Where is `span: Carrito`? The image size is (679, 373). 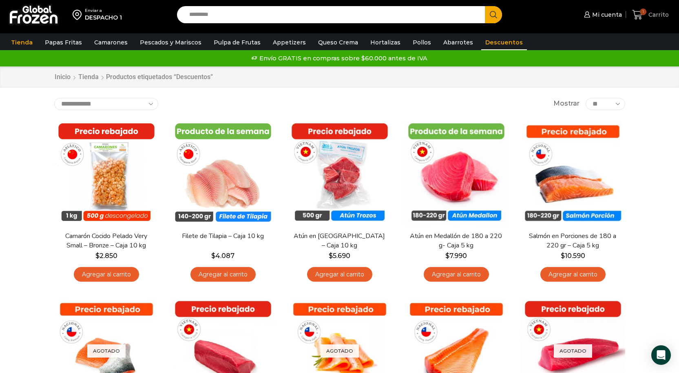 span: Carrito is located at coordinates (657, 15).